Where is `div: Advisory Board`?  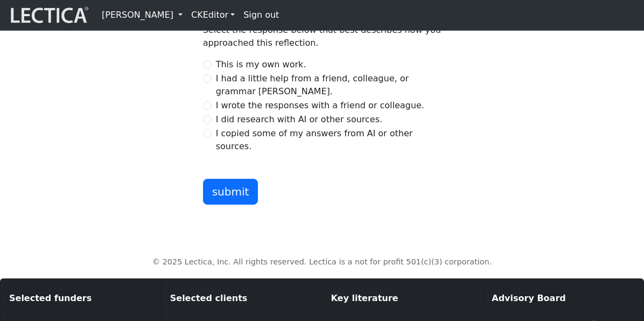
div: Advisory Board is located at coordinates (563, 299).